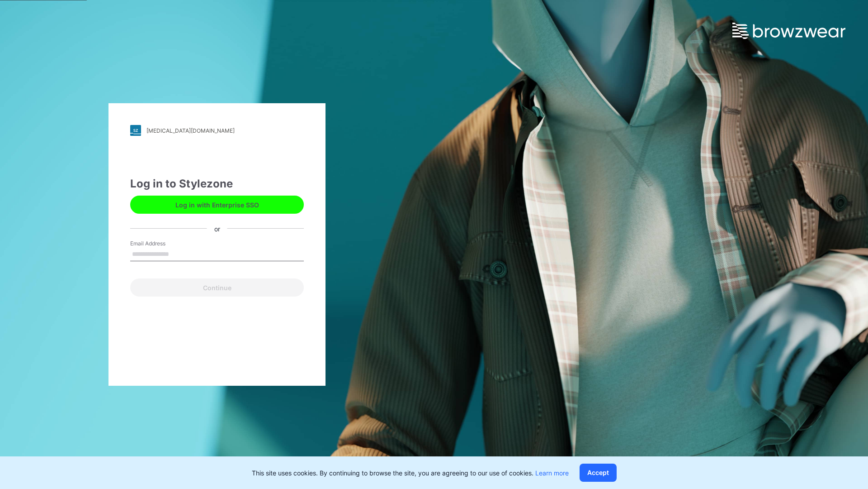 This screenshot has width=868, height=489. Describe the element at coordinates (162, 244) in the screenshot. I see `label: Email Address` at that location.